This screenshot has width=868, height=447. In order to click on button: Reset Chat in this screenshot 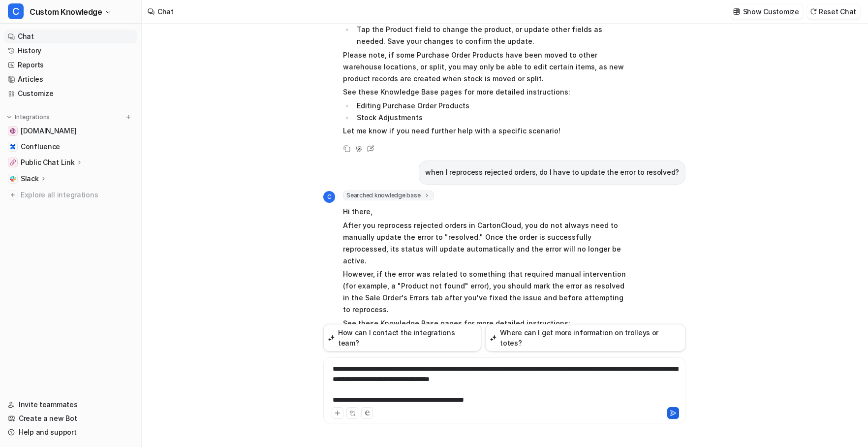, I will do `click(834, 11)`.